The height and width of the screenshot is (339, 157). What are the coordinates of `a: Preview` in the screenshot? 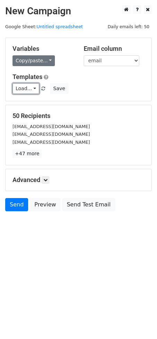 It's located at (45, 205).